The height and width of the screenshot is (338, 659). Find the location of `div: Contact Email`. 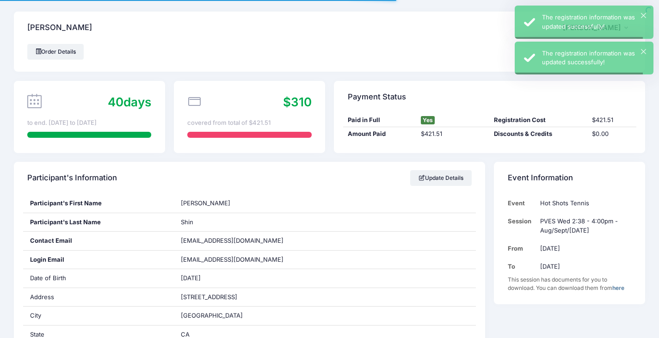

div: Contact Email is located at coordinates (99, 241).